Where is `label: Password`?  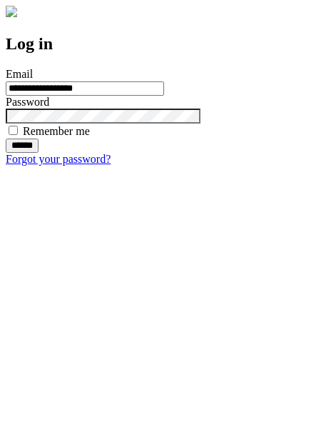 label: Password is located at coordinates (27, 101).